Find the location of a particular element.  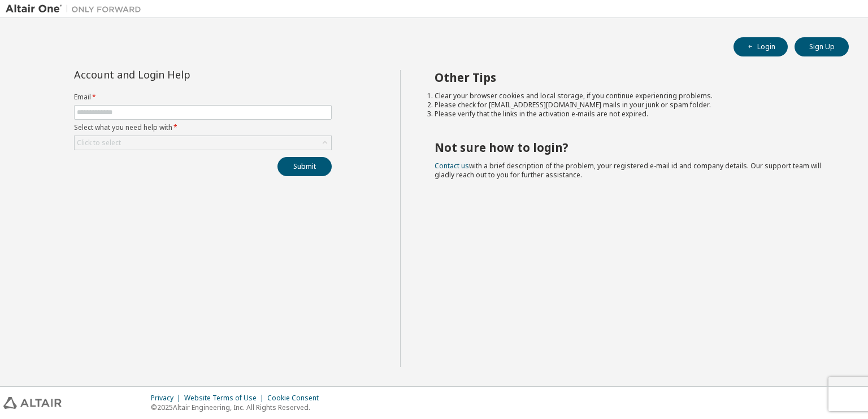

p: © 2025 Altair Engineering, Inc. All Rights Reserved. is located at coordinates (238, 407).